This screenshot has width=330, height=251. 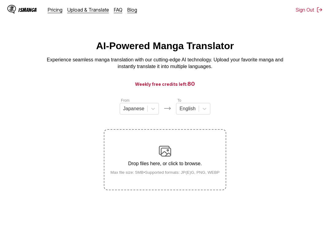 What do you see at coordinates (179, 101) in the screenshot?
I see `label: To` at bounding box center [179, 101].